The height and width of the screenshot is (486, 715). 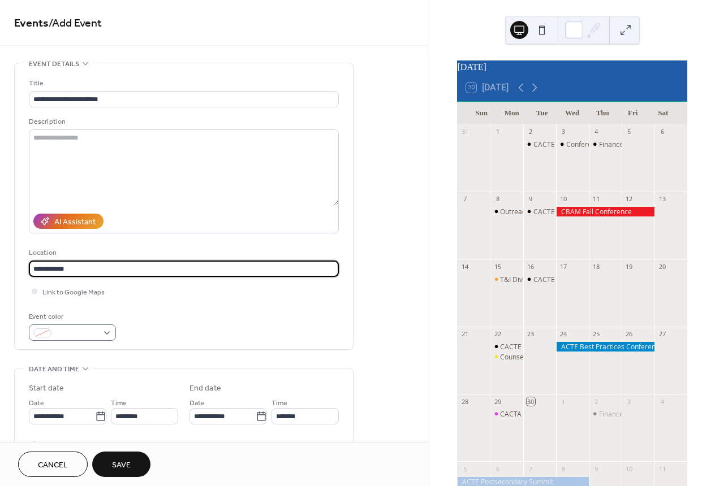 I want to click on div: Description, so click(x=183, y=122).